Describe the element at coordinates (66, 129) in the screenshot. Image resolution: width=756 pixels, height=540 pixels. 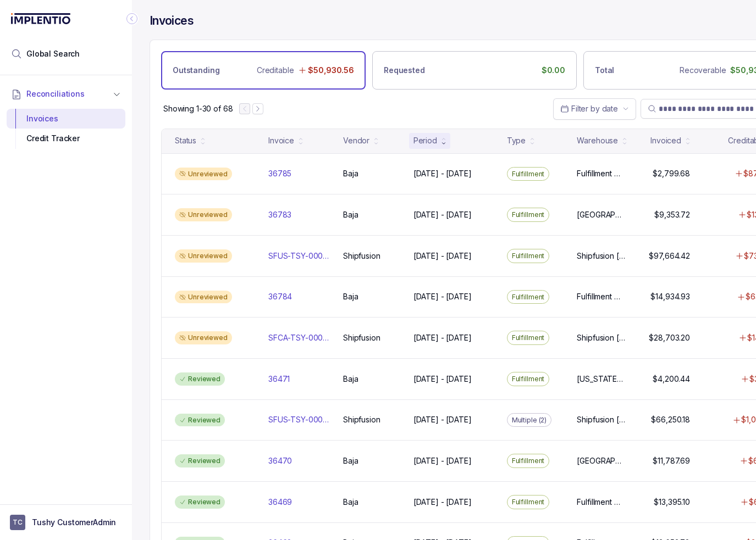
I see `div: Reconciliations` at that location.